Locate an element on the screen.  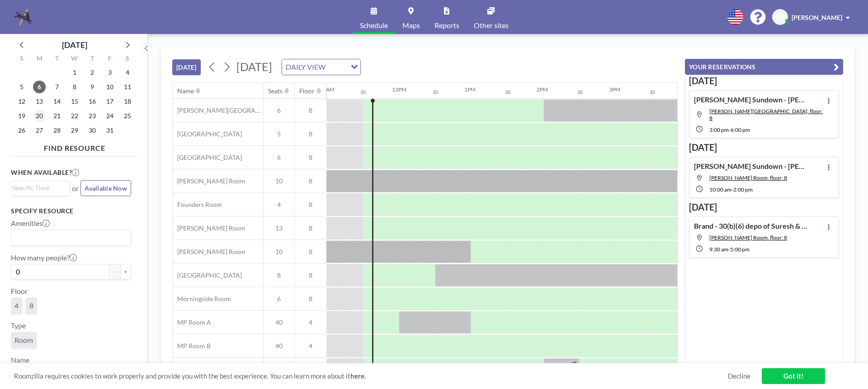
span: 5:00 PM is located at coordinates (740, 249).